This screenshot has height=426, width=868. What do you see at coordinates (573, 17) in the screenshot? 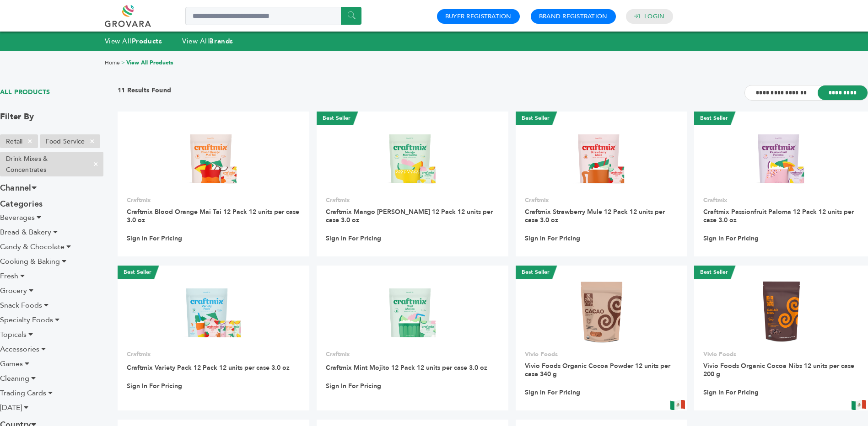
I see `a: Brand Registration` at bounding box center [573, 17].